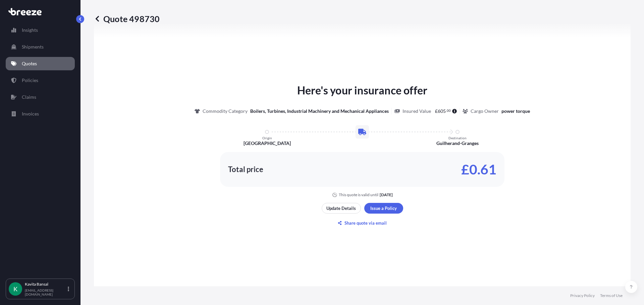  I want to click on span: 605, so click(442, 111).